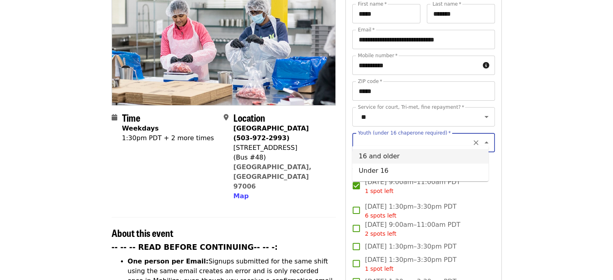  I want to click on strong: One person per Email:, so click(168, 261).